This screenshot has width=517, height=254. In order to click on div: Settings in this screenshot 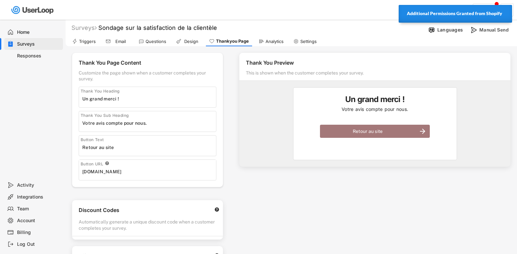, I will do `click(308, 41)`.